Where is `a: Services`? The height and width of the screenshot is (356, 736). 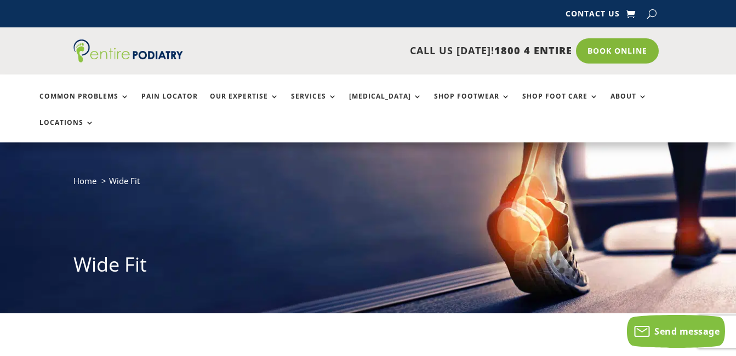 a: Services is located at coordinates (314, 104).